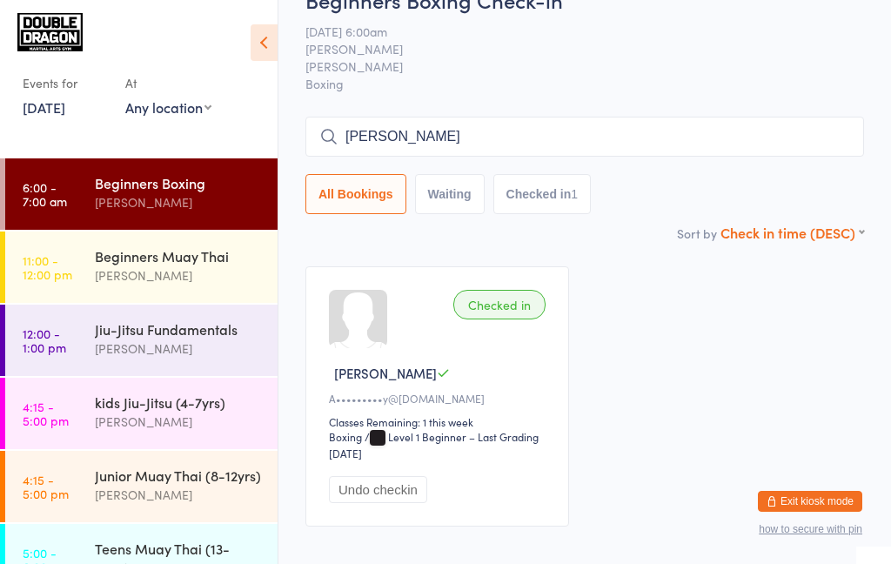  Describe the element at coordinates (44, 194) in the screenshot. I see `time: 6:00 - 7:00 am` at that location.